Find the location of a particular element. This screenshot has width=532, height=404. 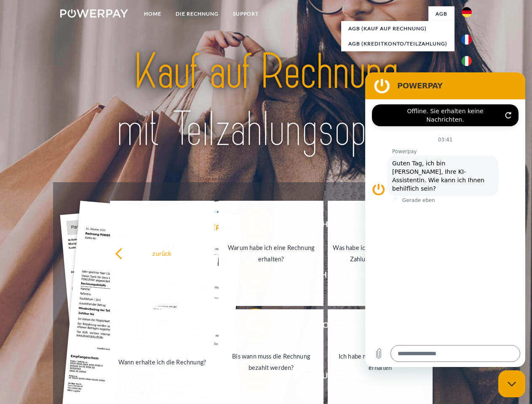

img: title-powerpay_de.svg is located at coordinates (266, 101).